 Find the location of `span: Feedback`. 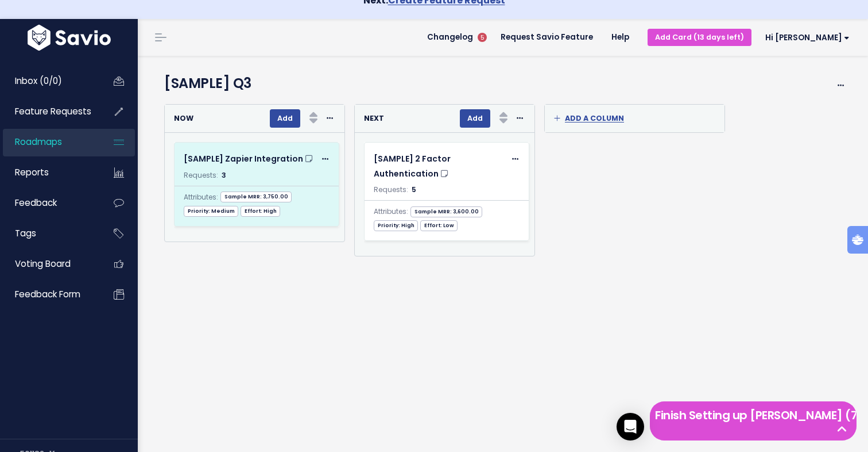

span: Feedback is located at coordinates (35, 202).